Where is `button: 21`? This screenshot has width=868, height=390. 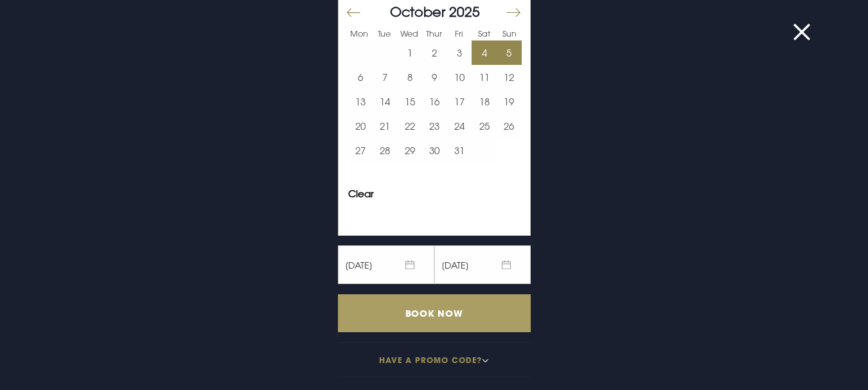 button: 21 is located at coordinates (385, 126).